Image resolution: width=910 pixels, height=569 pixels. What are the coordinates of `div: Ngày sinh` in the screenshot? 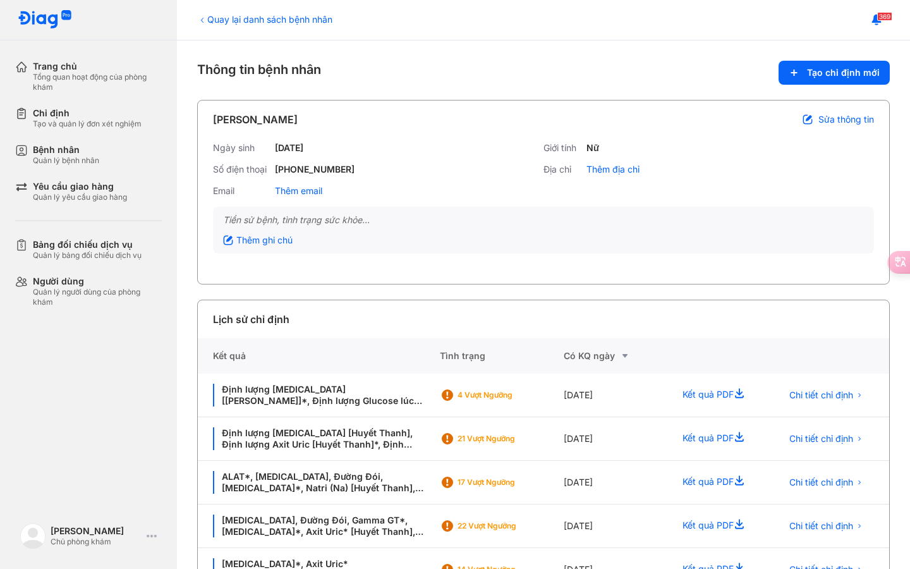 It's located at (241, 148).